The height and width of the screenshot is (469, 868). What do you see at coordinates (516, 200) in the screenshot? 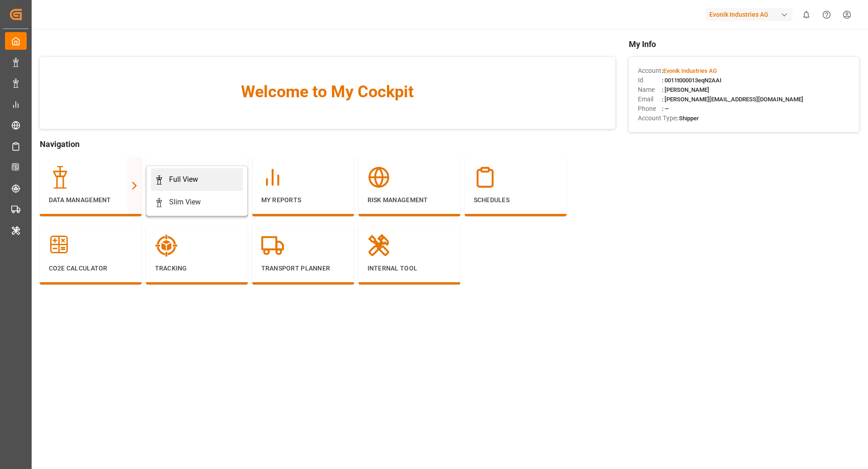
I see `p: Schedules` at bounding box center [516, 200].